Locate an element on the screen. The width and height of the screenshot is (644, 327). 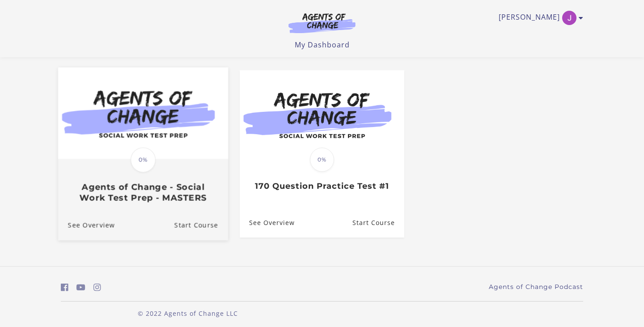
p: © 2022 Agents of Change LLC is located at coordinates (188, 313).